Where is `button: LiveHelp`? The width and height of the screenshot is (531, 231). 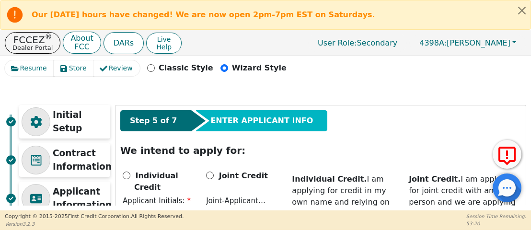 button: LiveHelp is located at coordinates (164, 43).